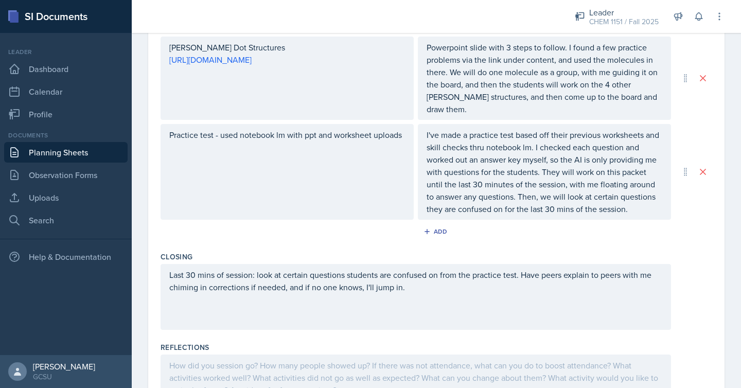  I want to click on button: Add, so click(437, 232).